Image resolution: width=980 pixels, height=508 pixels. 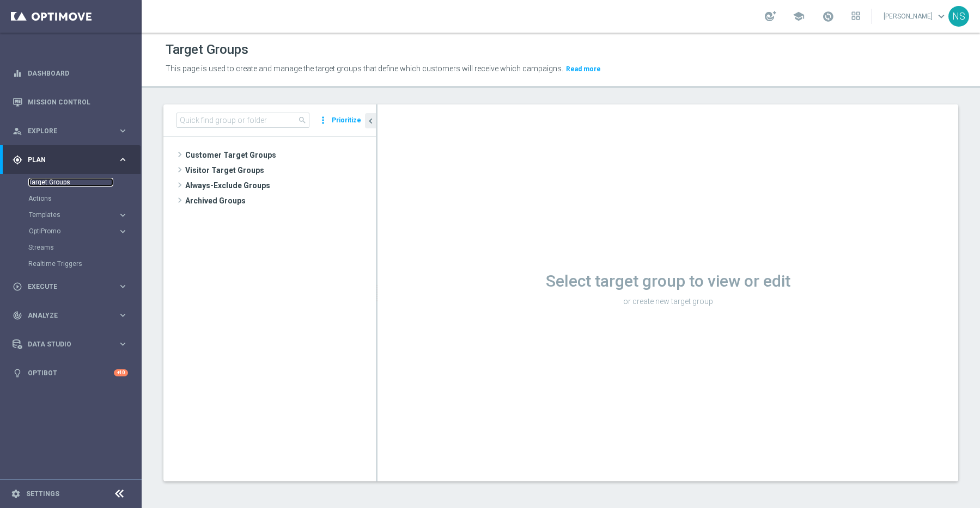 I want to click on div: Templates keyboard_arrow_right, so click(x=78, y=215).